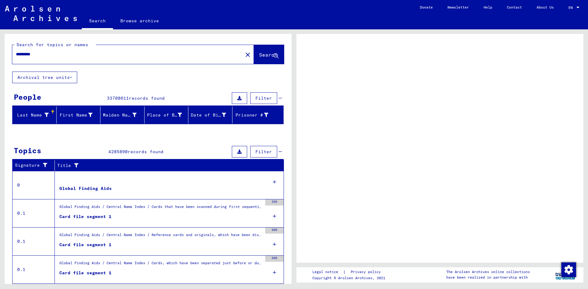 The height and width of the screenshot is (289, 588). What do you see at coordinates (488, 278) in the screenshot?
I see `p: have been realized in partnership with` at bounding box center [488, 278].